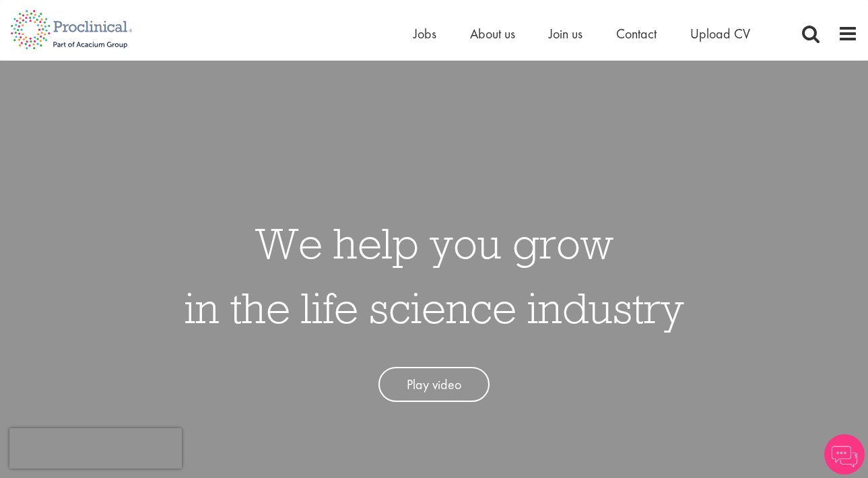 This screenshot has height=478, width=868. Describe the element at coordinates (566, 33) in the screenshot. I see `span: Join us` at that location.